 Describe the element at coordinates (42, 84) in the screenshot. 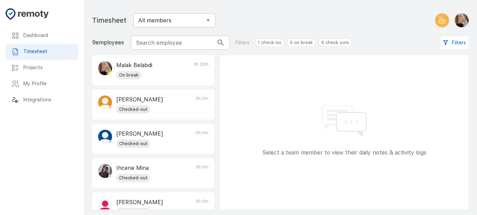

I see `div: My Profile` at that location.